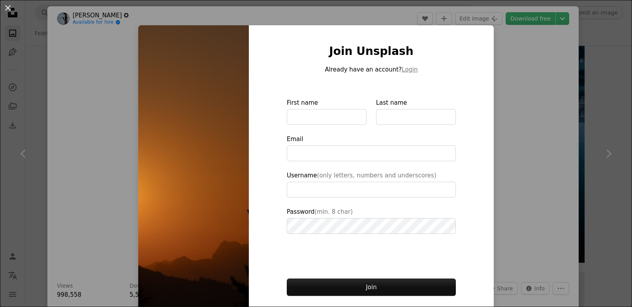 The width and height of the screenshot is (632, 307). Describe the element at coordinates (371, 153) in the screenshot. I see `input: Email` at that location.